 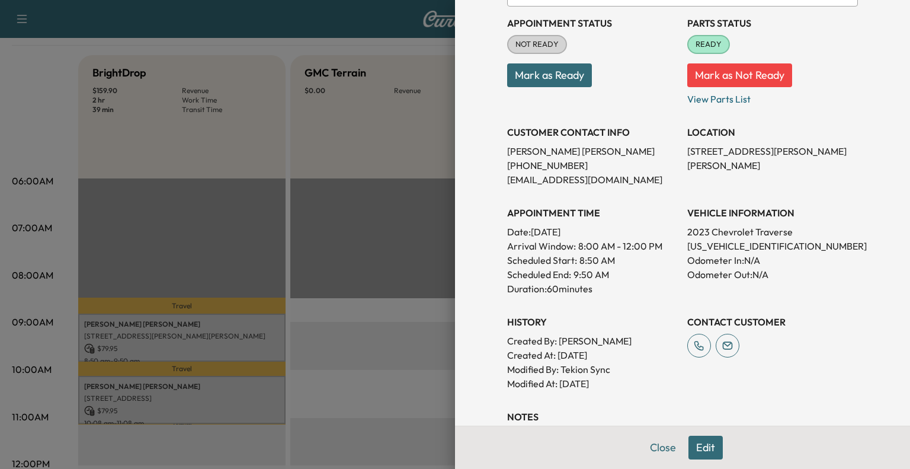 What do you see at coordinates (663, 447) in the screenshot?
I see `button: Close` at bounding box center [663, 447].